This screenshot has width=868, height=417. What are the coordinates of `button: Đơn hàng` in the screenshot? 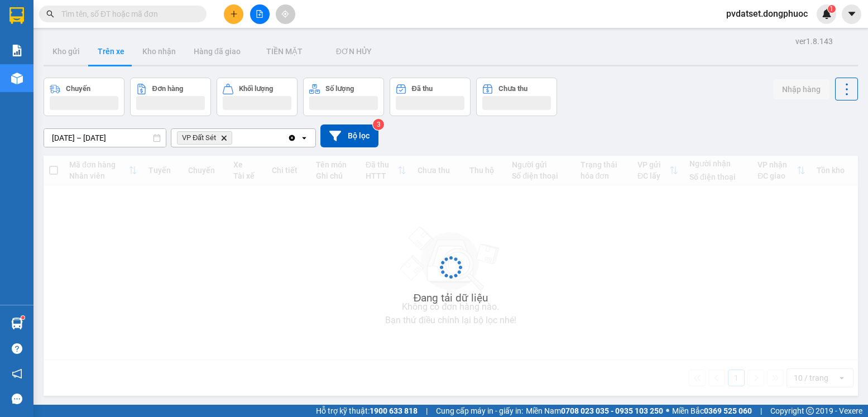 It's located at (170, 97).